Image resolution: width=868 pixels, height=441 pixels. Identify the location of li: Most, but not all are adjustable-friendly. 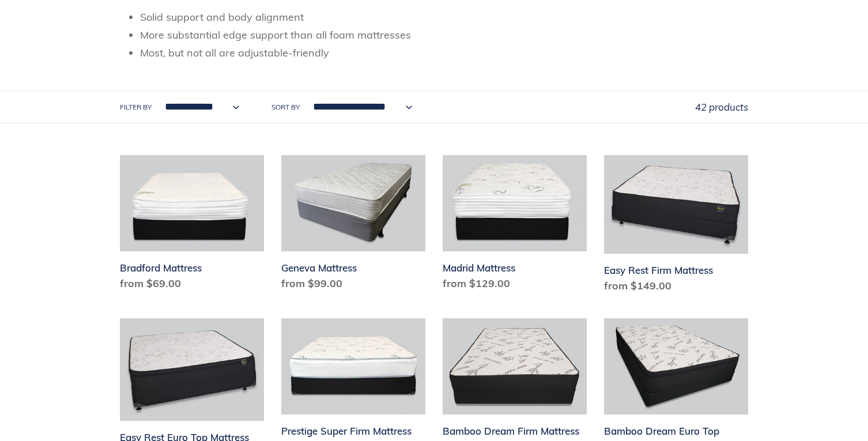
(444, 53).